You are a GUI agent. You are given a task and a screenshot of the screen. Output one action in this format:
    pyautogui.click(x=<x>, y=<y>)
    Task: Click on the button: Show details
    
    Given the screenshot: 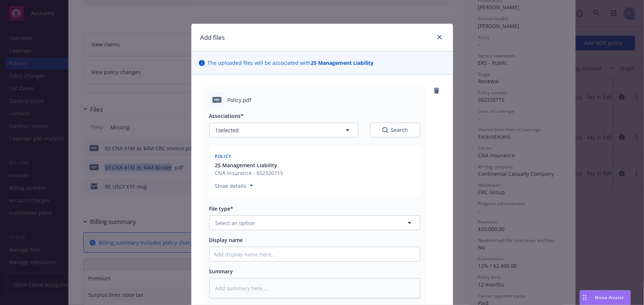 What is the action you would take?
    pyautogui.click(x=234, y=186)
    